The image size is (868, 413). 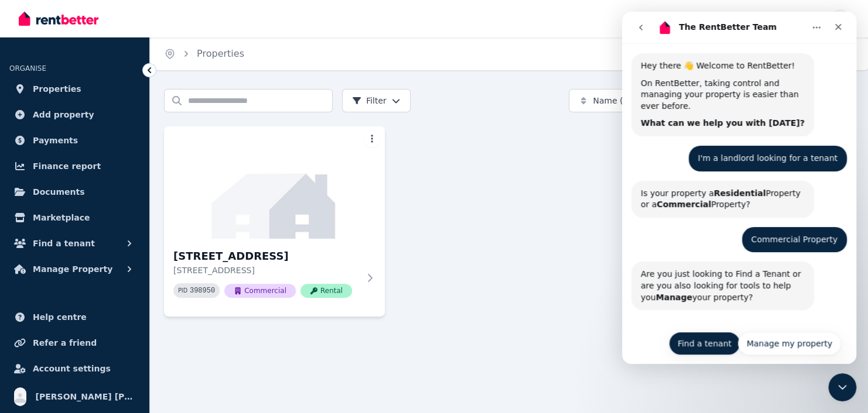 What do you see at coordinates (326, 291) in the screenshot?
I see `span: Rental` at bounding box center [326, 291].